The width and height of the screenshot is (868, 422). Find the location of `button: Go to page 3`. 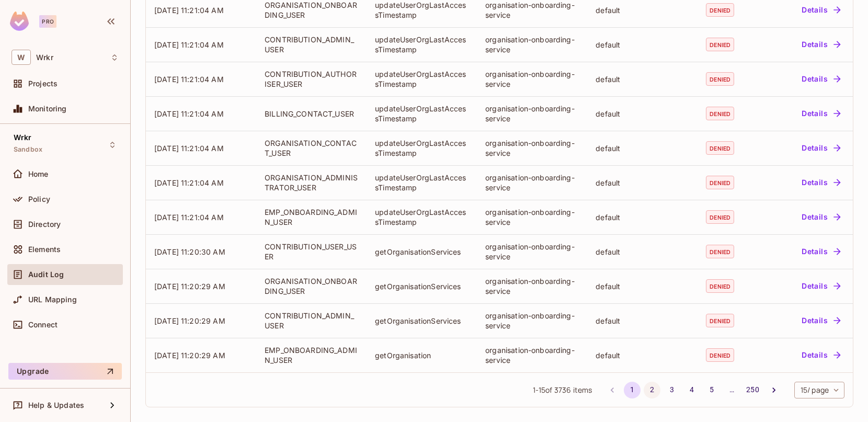

button: Go to page 3 is located at coordinates (672, 390).